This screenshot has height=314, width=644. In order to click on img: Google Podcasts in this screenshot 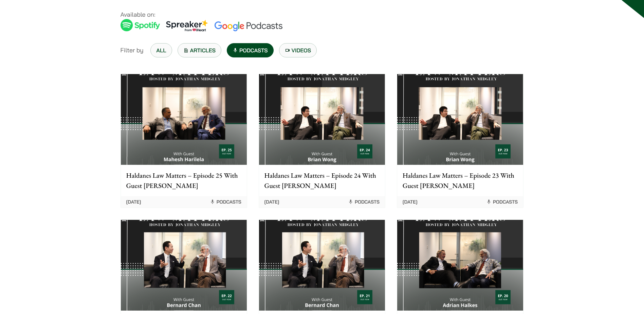, I will do `click(248, 26)`.